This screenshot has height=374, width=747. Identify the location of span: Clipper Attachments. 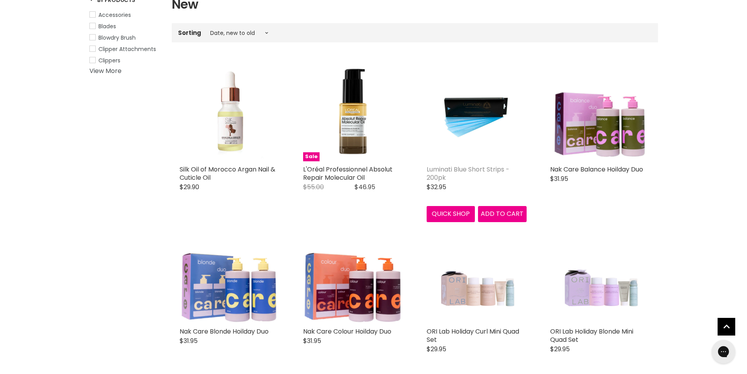
(127, 49).